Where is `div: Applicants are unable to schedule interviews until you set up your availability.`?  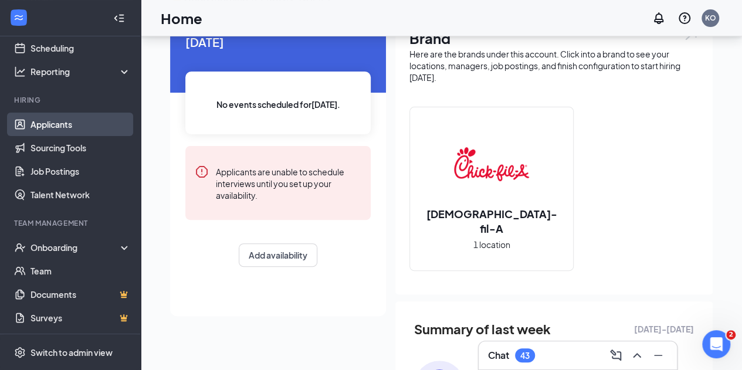 div: Applicants are unable to schedule interviews until you set up your availability. is located at coordinates (289, 183).